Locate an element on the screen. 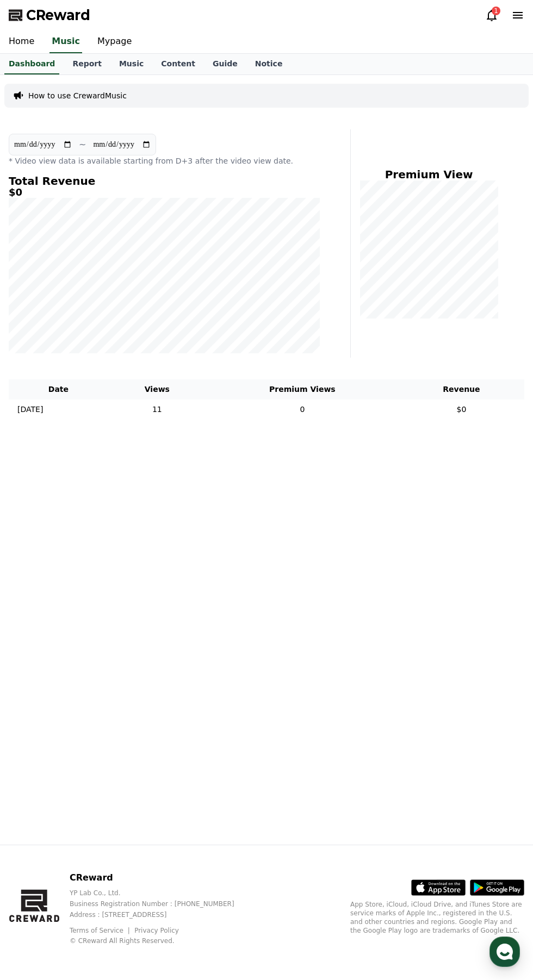  a: CReward is located at coordinates (49, 15).